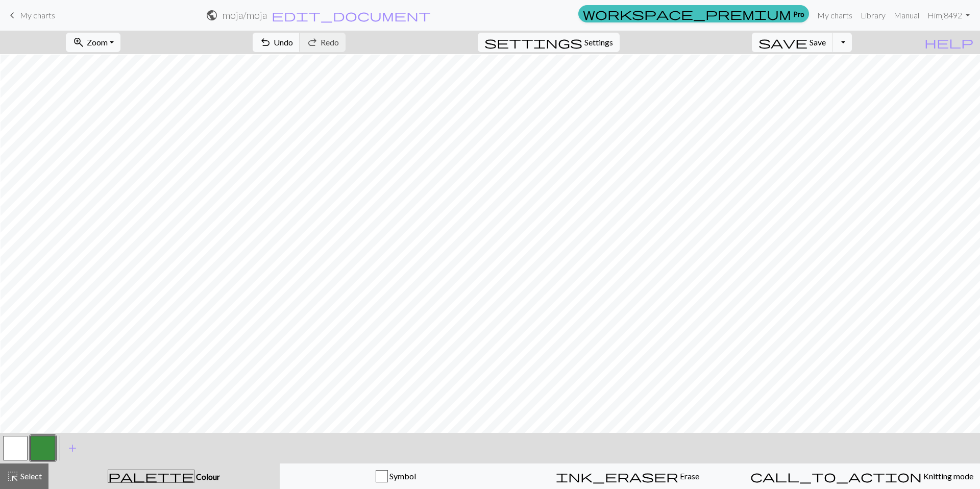 This screenshot has height=489, width=980. What do you see at coordinates (79, 42) in the screenshot?
I see `span: zoom_in` at bounding box center [79, 42].